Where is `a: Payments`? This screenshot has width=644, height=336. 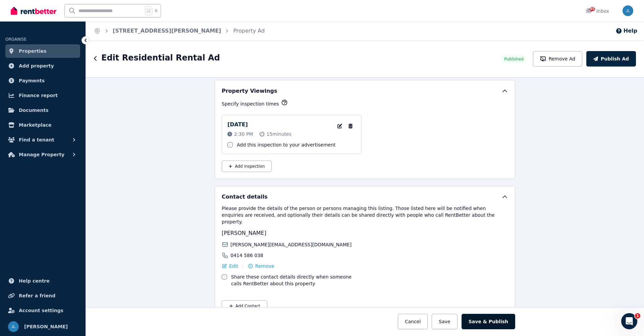
a: Payments is located at coordinates (42, 81).